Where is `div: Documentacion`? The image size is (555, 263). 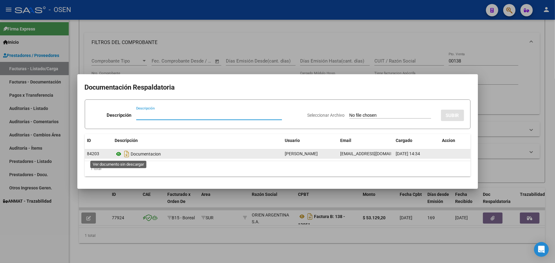 div: Documentacion is located at coordinates (198, 154).